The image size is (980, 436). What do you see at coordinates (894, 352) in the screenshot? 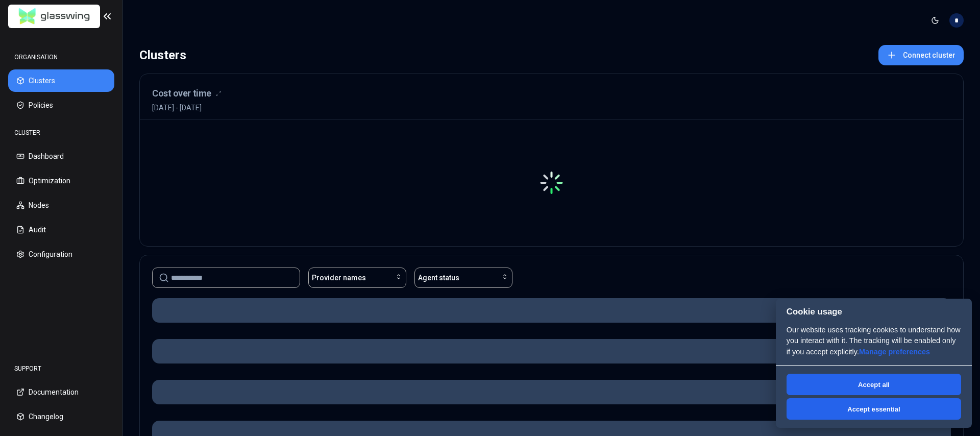
I see `a: Manage preferences` at bounding box center [894, 352].